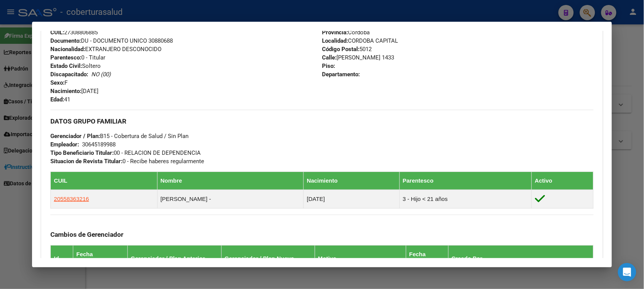  I want to click on strong: Parentesco:, so click(66, 58).